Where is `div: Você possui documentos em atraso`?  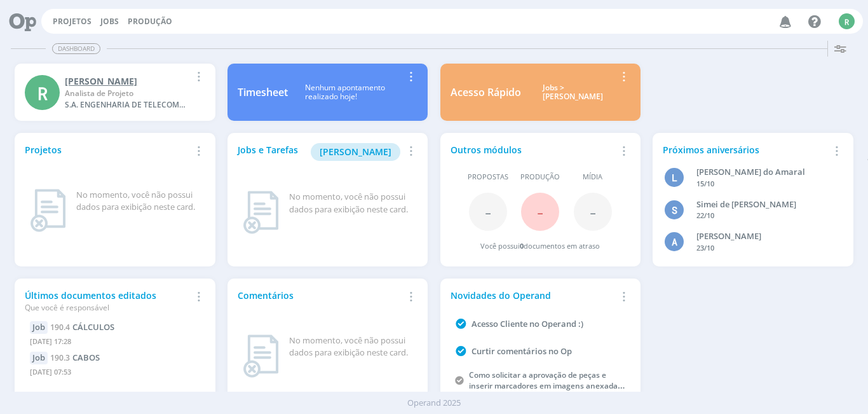
div: Você possui documentos em atraso is located at coordinates (540, 246).